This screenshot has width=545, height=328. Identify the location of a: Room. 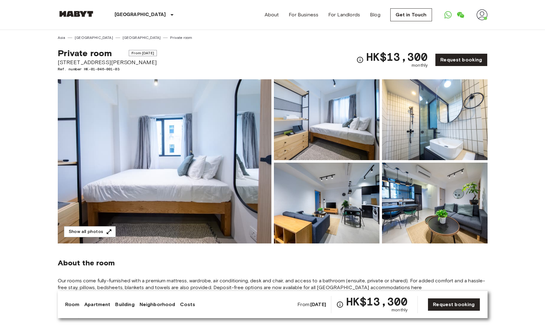
(72, 305).